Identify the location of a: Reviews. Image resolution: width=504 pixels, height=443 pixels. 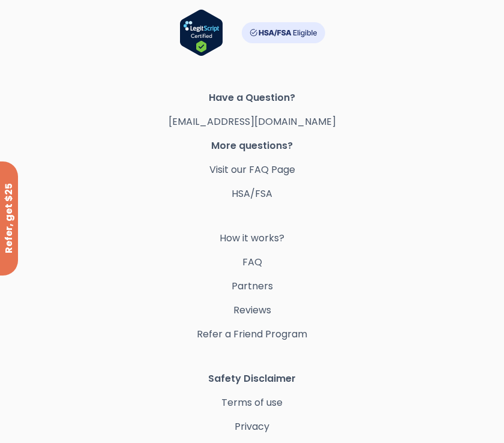
(252, 311).